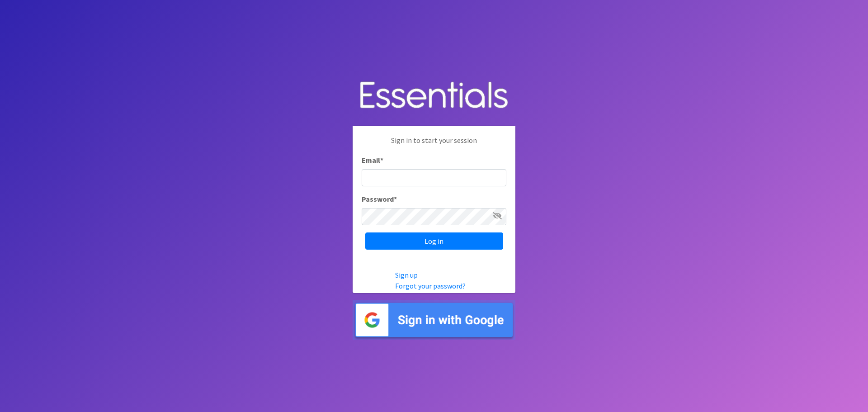  I want to click on input: Log in, so click(434, 241).